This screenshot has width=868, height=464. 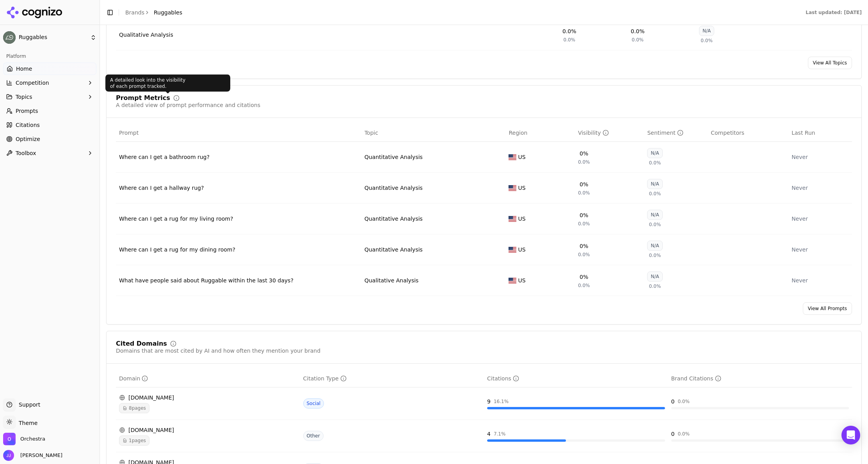 I want to click on span: Support, so click(x=28, y=405).